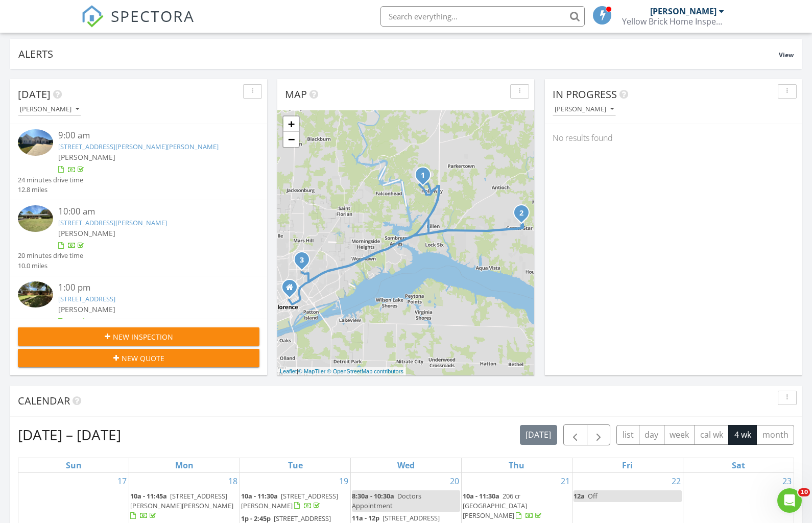 The image size is (812, 523). I want to click on a: Go to August 18, 2025, so click(233, 482).